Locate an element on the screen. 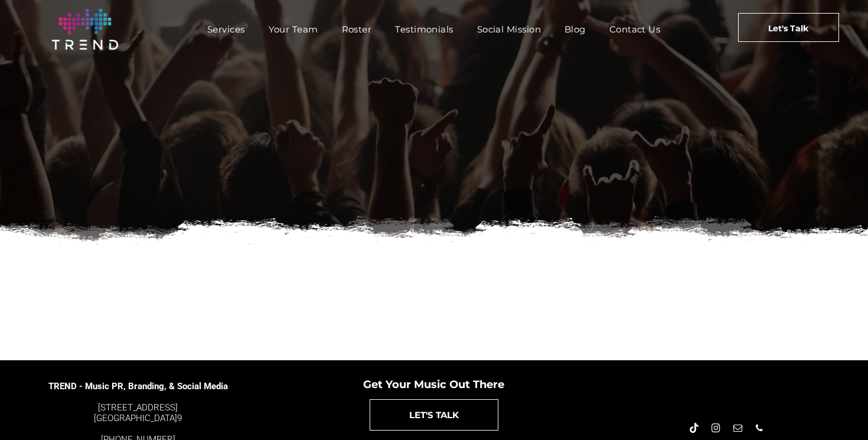 The image size is (868, 440). a: Social Mission is located at coordinates (509, 29).